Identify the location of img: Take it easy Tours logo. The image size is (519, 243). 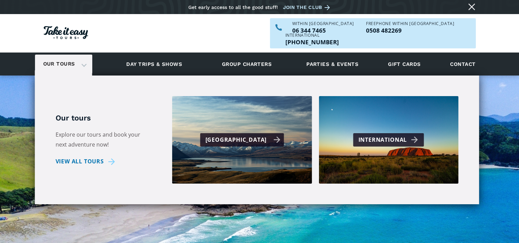
(66, 33).